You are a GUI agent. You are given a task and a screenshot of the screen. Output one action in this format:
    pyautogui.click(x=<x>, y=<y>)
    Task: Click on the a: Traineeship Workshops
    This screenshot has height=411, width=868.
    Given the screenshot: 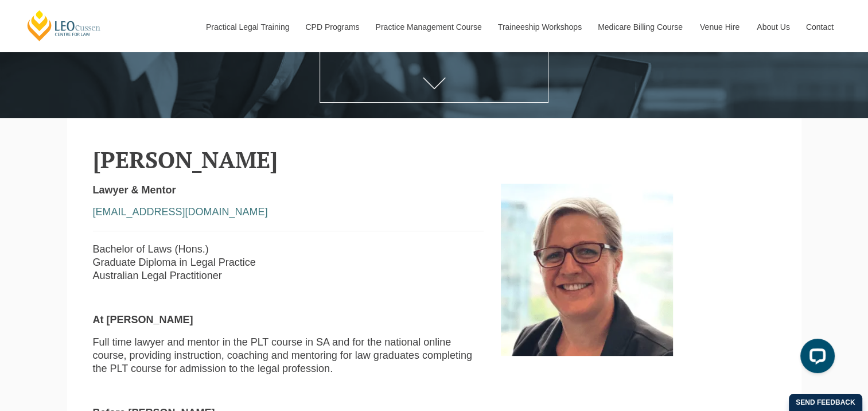 What is the action you would take?
    pyautogui.click(x=539, y=27)
    